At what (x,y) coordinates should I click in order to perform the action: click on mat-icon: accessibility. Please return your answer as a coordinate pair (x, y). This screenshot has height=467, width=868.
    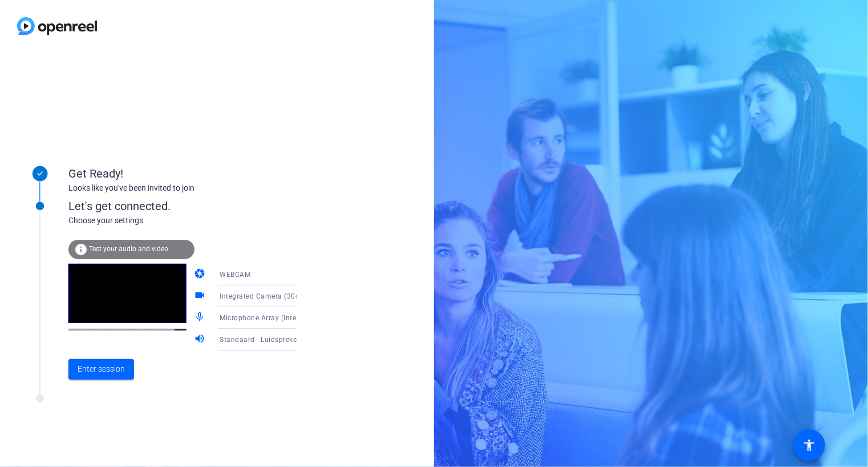
    Looking at the image, I should click on (809, 445).